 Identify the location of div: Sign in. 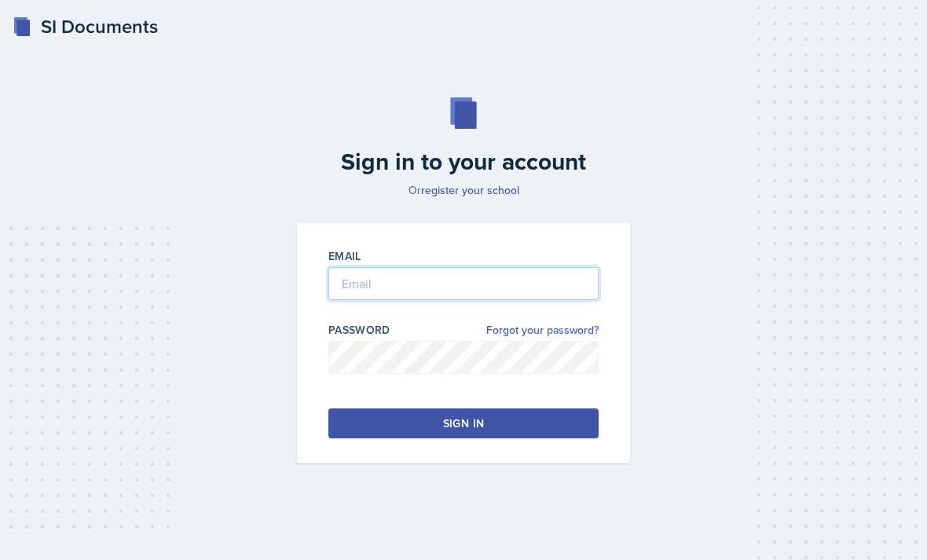
(464, 423).